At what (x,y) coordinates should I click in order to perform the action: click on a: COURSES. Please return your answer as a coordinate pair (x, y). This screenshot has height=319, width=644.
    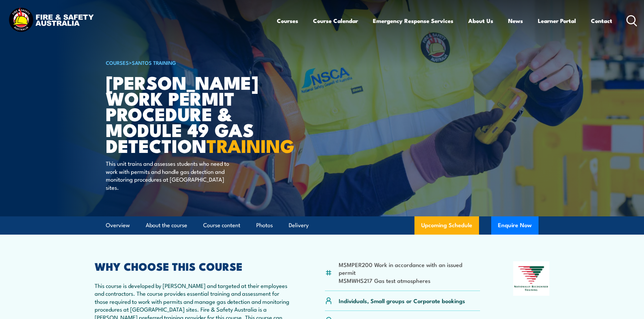
    Looking at the image, I should click on (117, 62).